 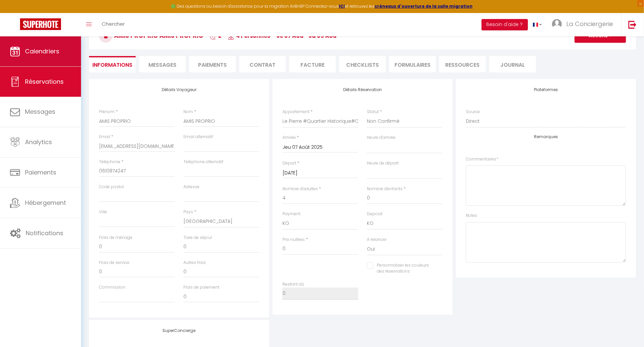 I want to click on li: CHECKLISTS, so click(x=363, y=64).